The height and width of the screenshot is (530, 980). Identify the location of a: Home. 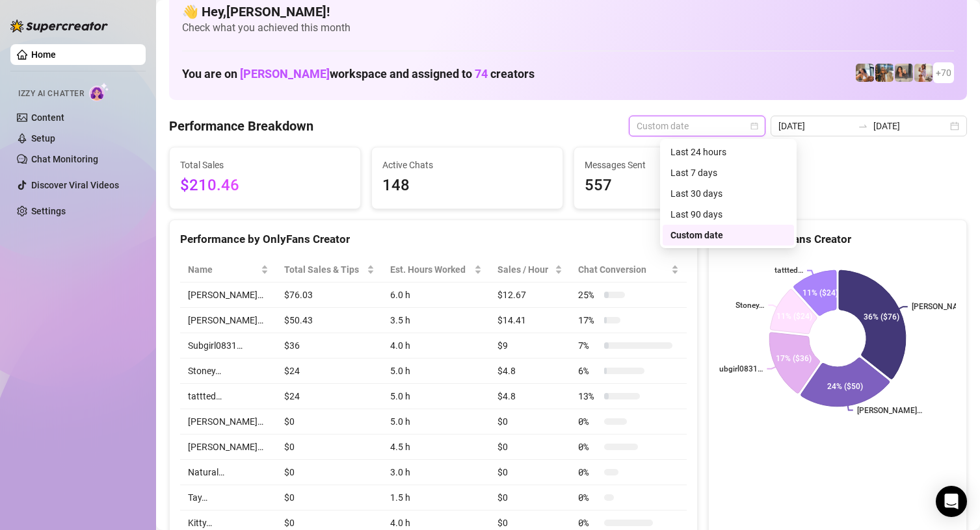
(44, 55).